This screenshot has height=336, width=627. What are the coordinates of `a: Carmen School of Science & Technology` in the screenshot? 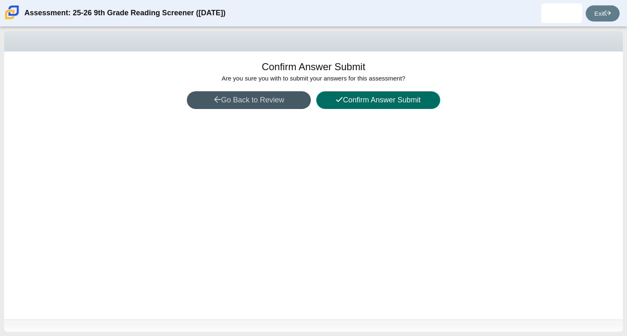 It's located at (12, 19).